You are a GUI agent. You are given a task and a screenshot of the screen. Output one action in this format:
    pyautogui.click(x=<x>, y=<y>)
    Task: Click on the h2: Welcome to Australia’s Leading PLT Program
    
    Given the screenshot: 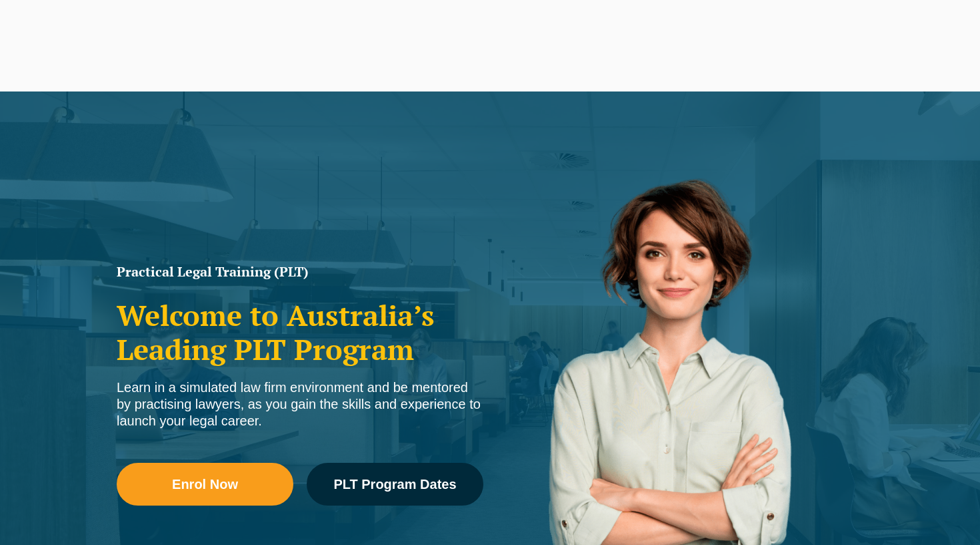 What is the action you would take?
    pyautogui.click(x=300, y=331)
    